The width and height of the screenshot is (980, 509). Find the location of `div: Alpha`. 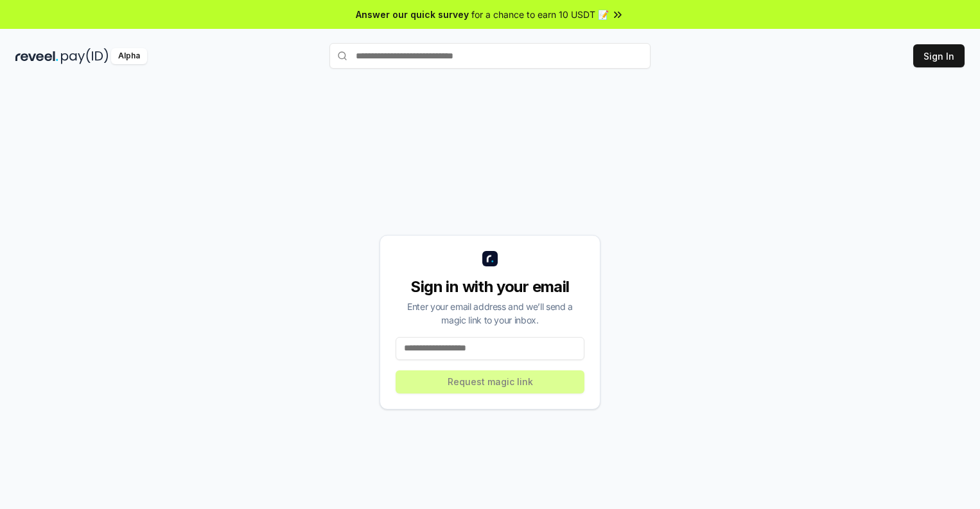

div: Alpha is located at coordinates (129, 56).